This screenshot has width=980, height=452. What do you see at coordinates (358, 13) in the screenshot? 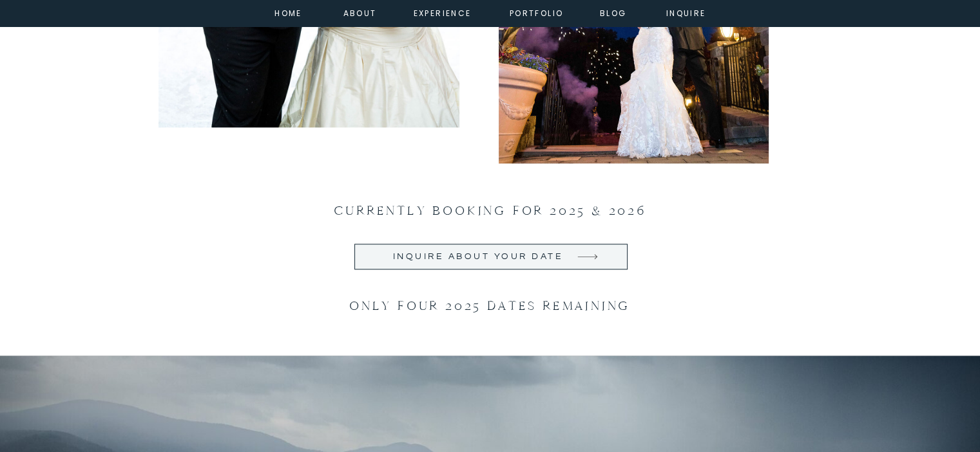
I see `nav: about` at bounding box center [358, 13].